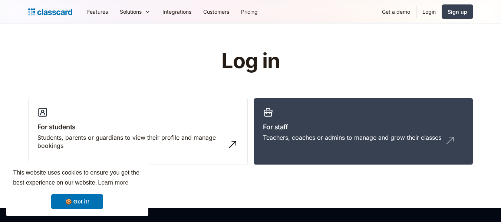  Describe the element at coordinates (77, 189) in the screenshot. I see `div: cookieconsent` at that location.